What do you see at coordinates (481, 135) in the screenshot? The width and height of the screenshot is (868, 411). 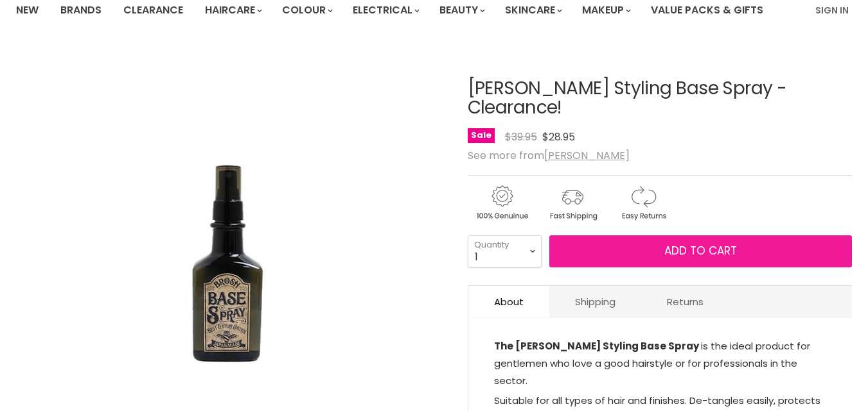 I see `span: Sale` at bounding box center [481, 135].